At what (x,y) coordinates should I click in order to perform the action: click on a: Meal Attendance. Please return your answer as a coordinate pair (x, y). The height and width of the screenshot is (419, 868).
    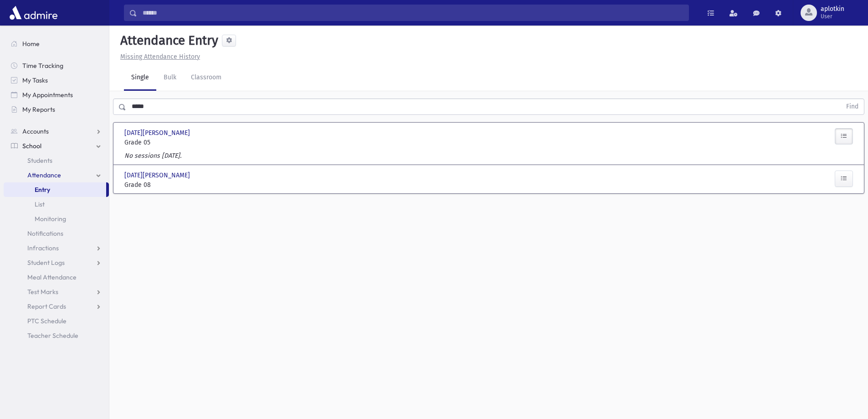
    Looking at the image, I should click on (56, 277).